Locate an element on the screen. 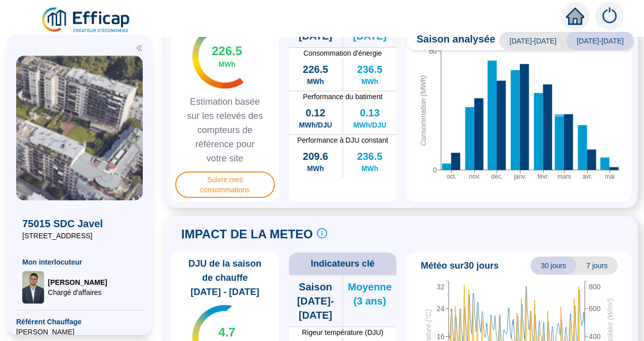  span: Météo sur 30 jours is located at coordinates (459, 266).